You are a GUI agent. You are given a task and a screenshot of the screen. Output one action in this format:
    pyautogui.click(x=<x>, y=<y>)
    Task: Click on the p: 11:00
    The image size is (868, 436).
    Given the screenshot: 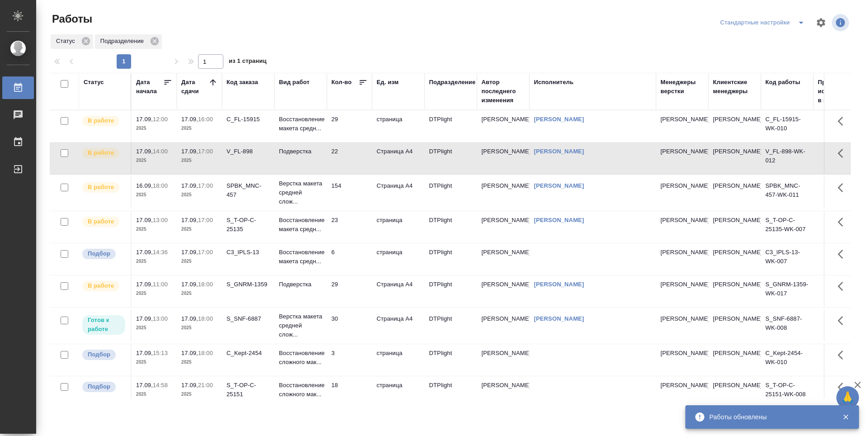 What is the action you would take?
    pyautogui.click(x=160, y=284)
    